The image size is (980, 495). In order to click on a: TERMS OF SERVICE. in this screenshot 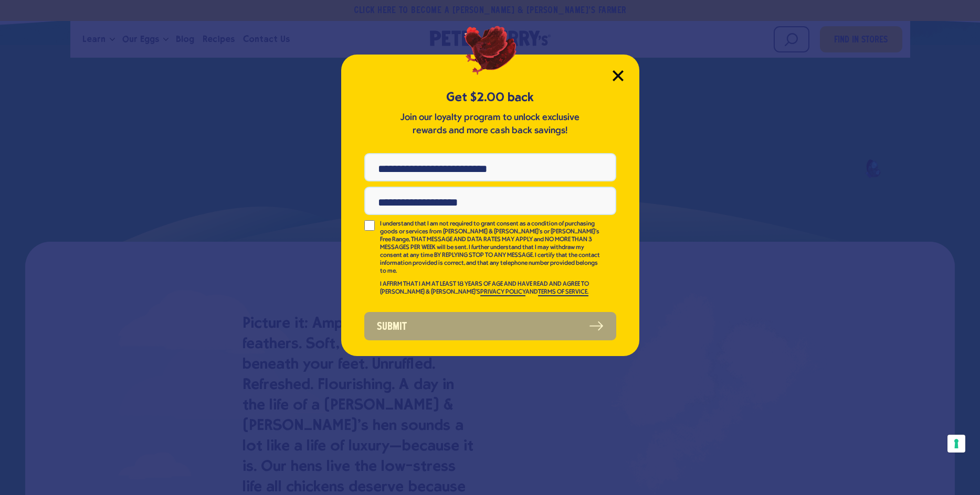, I will do `click(563, 292)`.